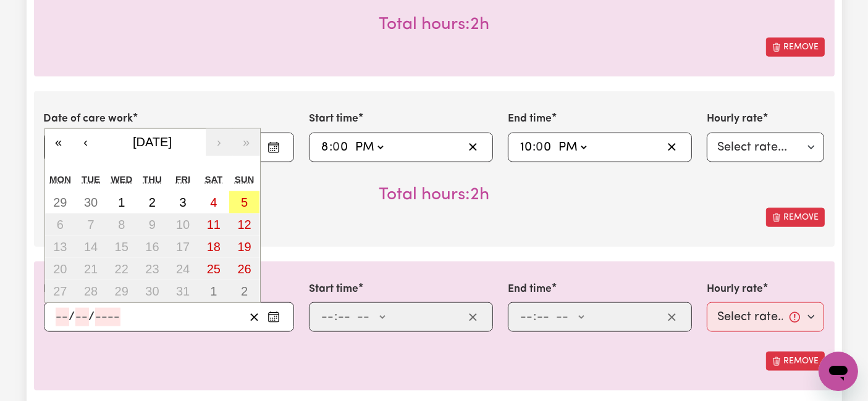 The width and height of the screenshot is (868, 401). Describe the element at coordinates (153, 202) in the screenshot. I see `button: 2 October 2025` at that location.